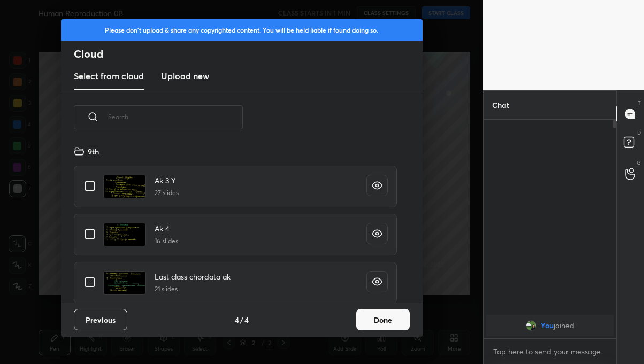 The image size is (644, 364). Describe the element at coordinates (639, 133) in the screenshot. I see `p: D` at that location.